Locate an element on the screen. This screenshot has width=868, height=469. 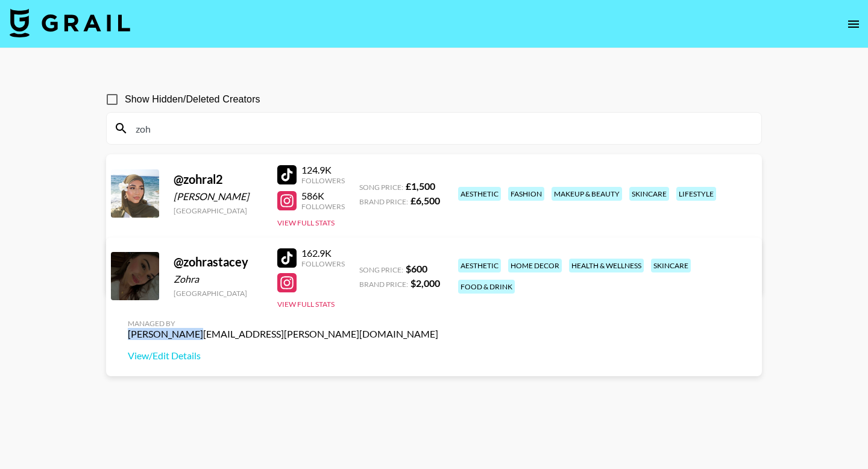
div: Zohra is located at coordinates (219, 279).